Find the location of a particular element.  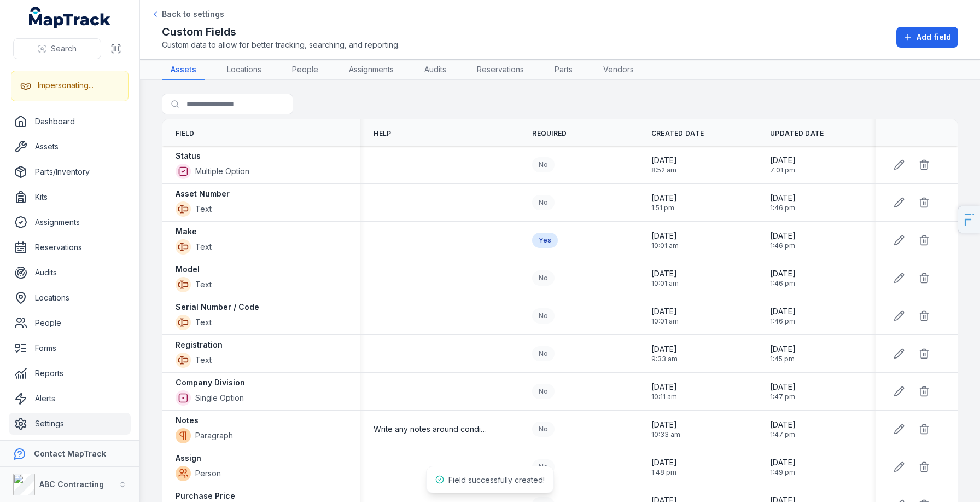

span: Field successfully created! is located at coordinates (496, 480).